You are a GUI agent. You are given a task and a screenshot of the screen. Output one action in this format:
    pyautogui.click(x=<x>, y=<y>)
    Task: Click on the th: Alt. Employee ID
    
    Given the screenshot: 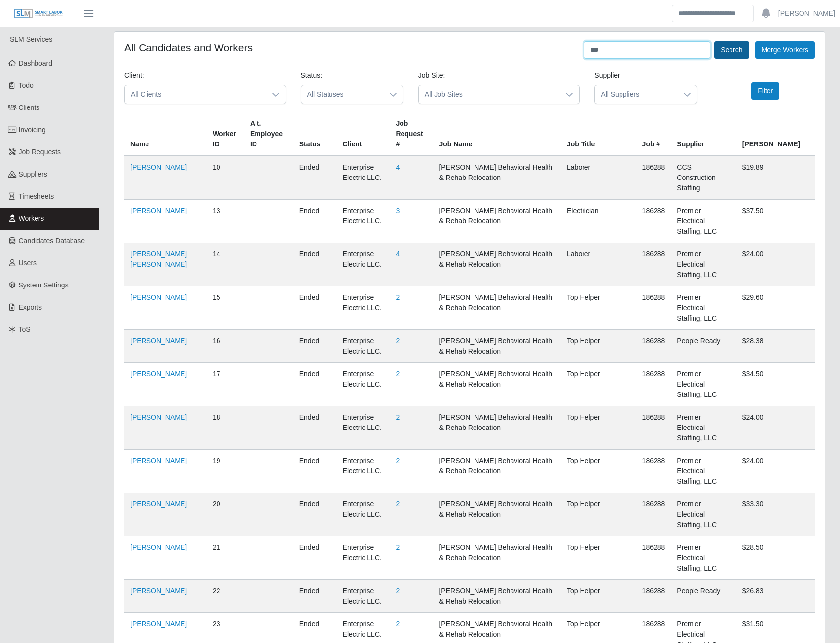 What is the action you would take?
    pyautogui.click(x=269, y=134)
    